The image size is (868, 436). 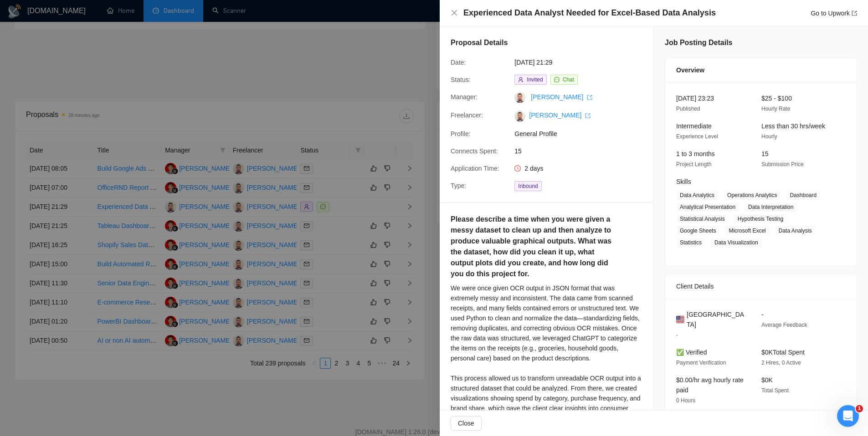 I want to click on span: Statistical Analysis, so click(x=702, y=219).